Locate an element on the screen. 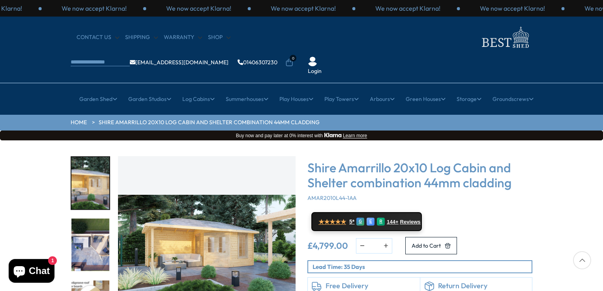 The image size is (603, 291). a: Shire Amarrillo 20x10 Log Cabin and Shelter combination 44mm cladding is located at coordinates (209, 123).